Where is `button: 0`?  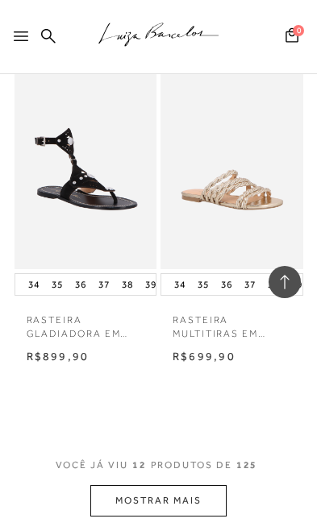
button: 0 is located at coordinates (292, 37).